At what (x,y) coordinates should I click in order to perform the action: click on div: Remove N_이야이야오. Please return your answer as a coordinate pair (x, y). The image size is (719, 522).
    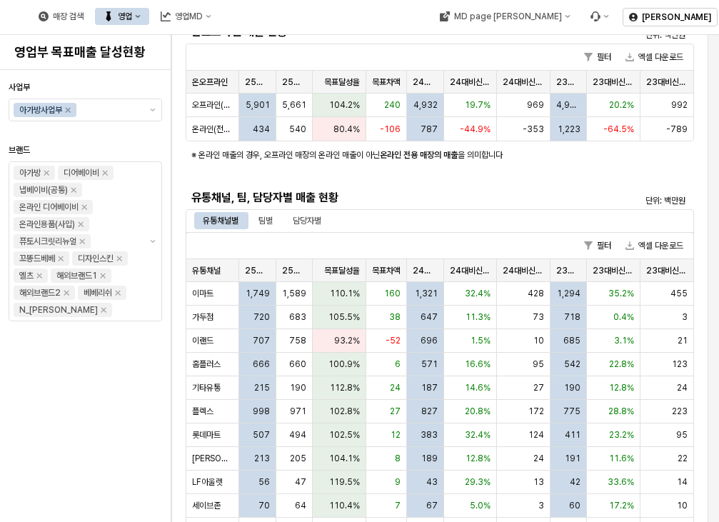
    Looking at the image, I should click on (104, 310).